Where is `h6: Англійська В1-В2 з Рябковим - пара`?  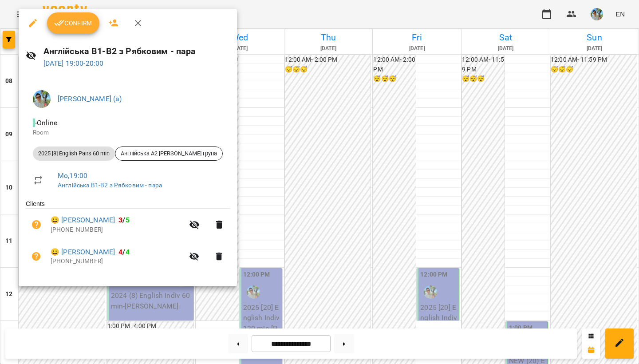 h6: Англійська В1-В2 з Рябковим - пара is located at coordinates (137, 51).